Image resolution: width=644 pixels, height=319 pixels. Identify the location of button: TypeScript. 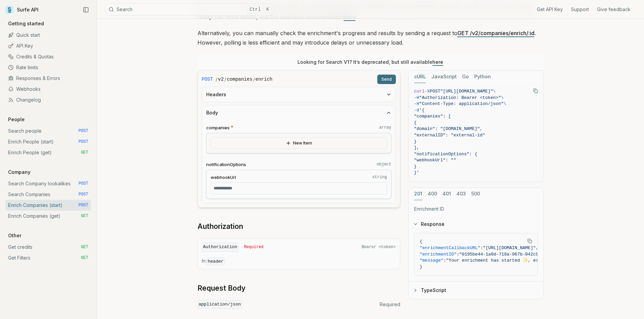
(476, 290).